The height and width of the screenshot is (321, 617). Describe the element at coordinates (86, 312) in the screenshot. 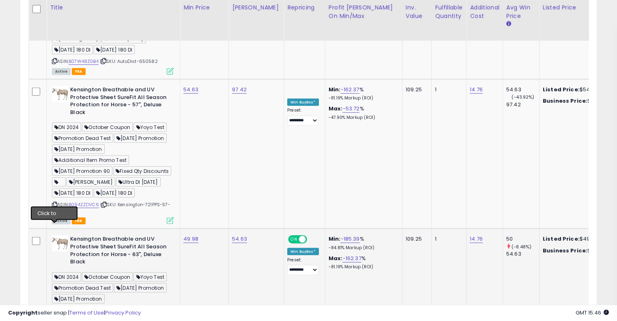

I see `a: Terms of Use` at that location.